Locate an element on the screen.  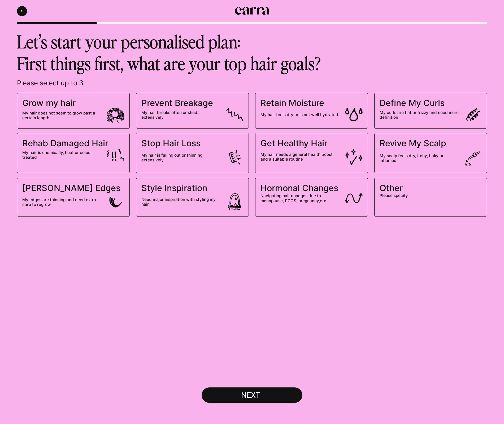
span: My hair breaks often or sheds extensively is located at coordinates (181, 115).